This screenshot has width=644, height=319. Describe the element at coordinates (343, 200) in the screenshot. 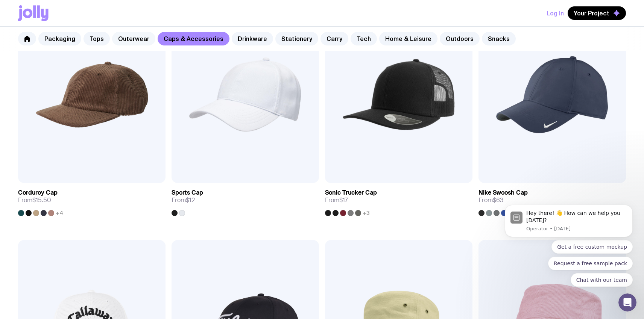

I see `span: $17` at that location.